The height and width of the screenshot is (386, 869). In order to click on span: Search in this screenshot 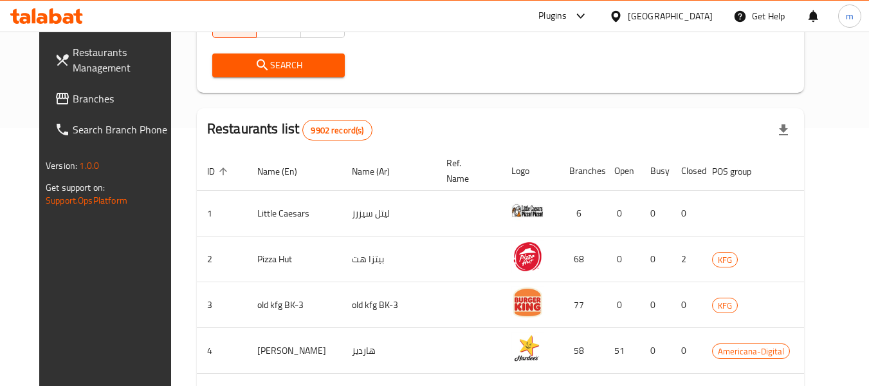, I will do `click(279, 65)`.